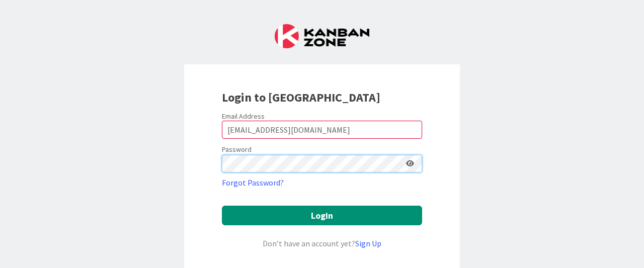  What do you see at coordinates (322, 215) in the screenshot?
I see `button: Login` at bounding box center [322, 215].